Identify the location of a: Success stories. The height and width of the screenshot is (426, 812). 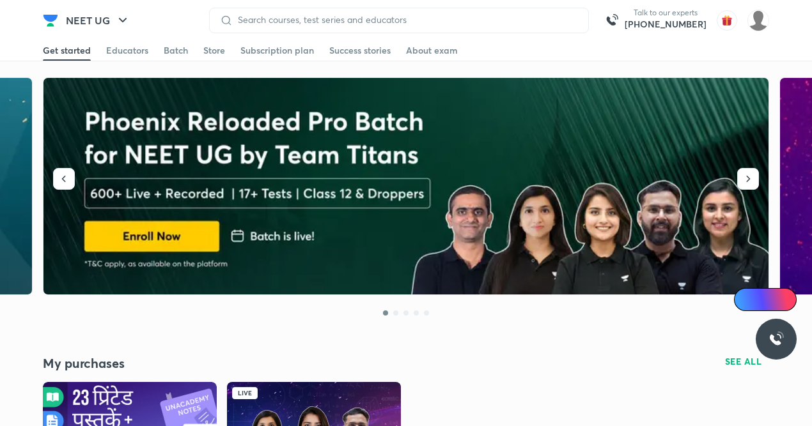
(360, 51).